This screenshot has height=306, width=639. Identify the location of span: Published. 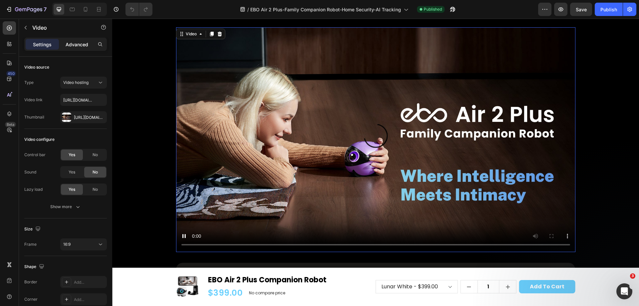
(433, 9).